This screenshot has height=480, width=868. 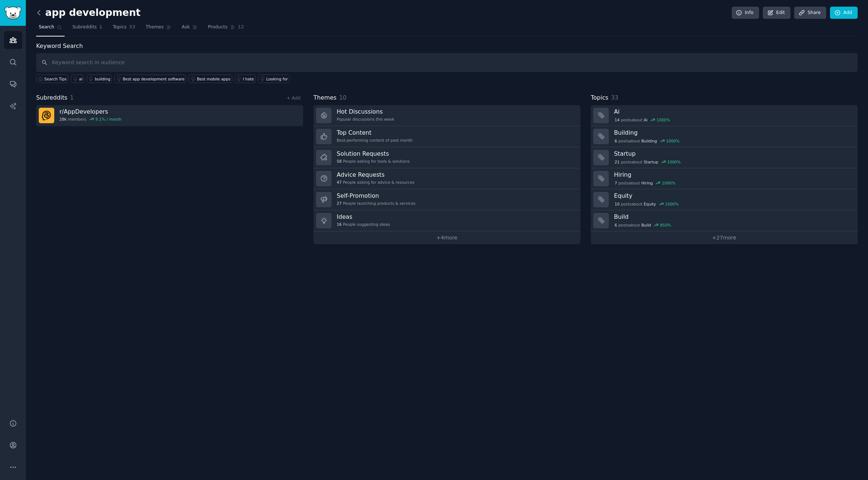 I want to click on a: Startup21postsaboutStartup1000%, so click(x=724, y=157).